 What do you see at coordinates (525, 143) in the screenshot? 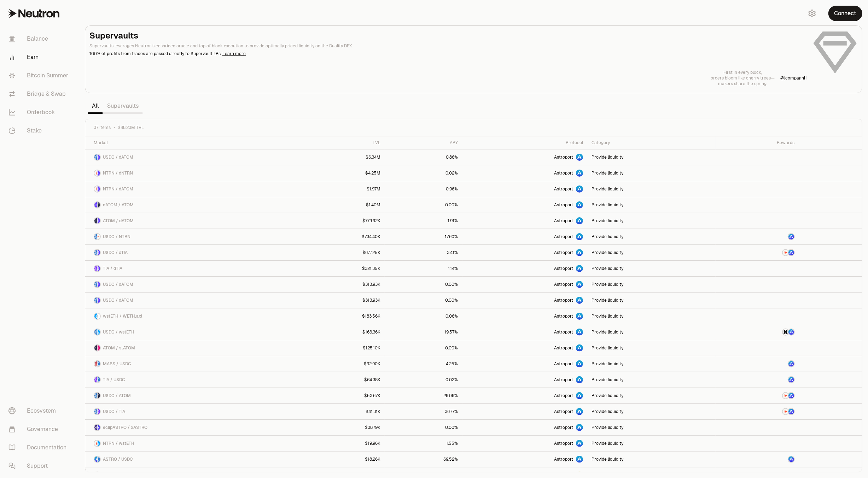
I see `div: Protocol` at bounding box center [525, 143].